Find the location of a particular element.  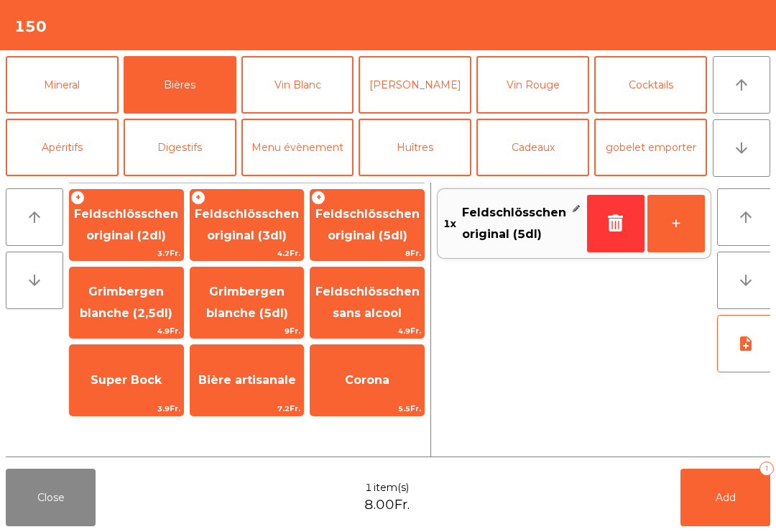

span: Grimbergen blanche (2,5dl) is located at coordinates (126, 302).